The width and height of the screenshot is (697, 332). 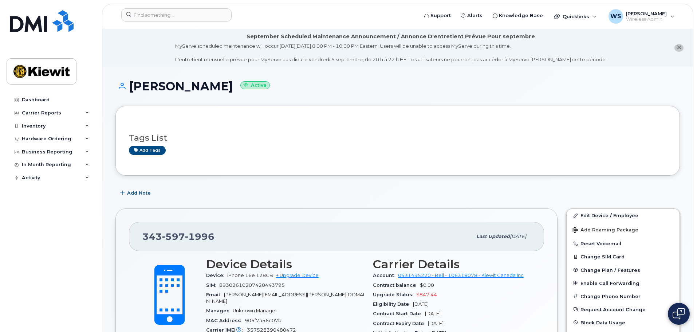 I want to click on button: Reset Voicemail, so click(x=623, y=243).